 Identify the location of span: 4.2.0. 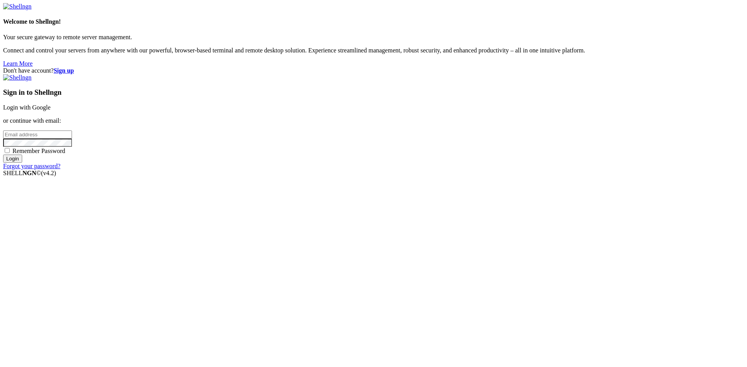
(49, 173).